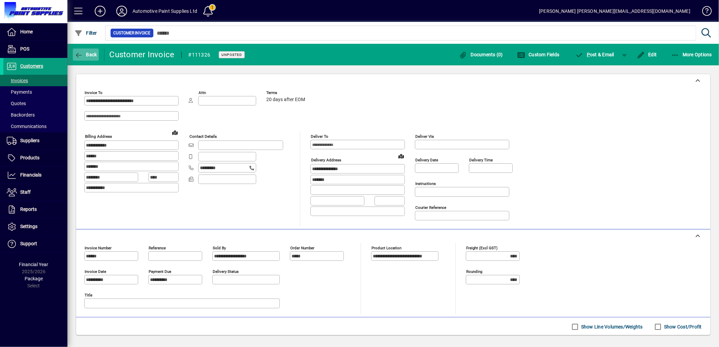 The image size is (719, 347). I want to click on span: Package, so click(34, 279).